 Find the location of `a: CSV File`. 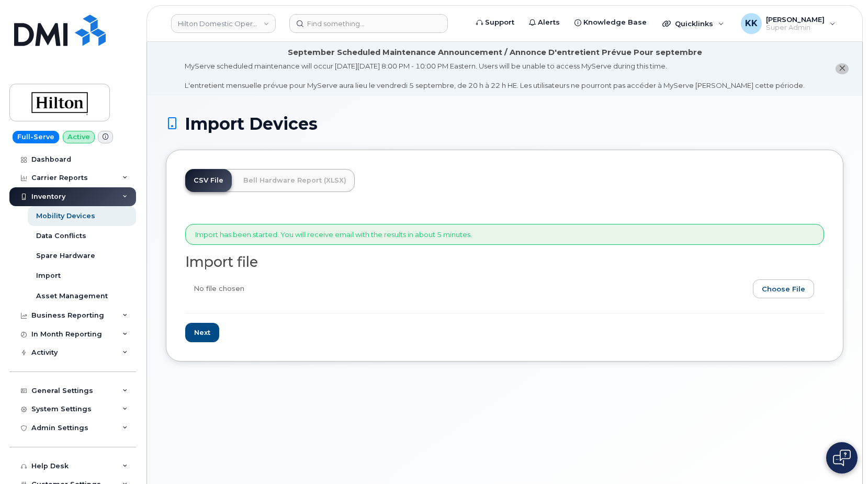

a: CSV File is located at coordinates (208, 181).